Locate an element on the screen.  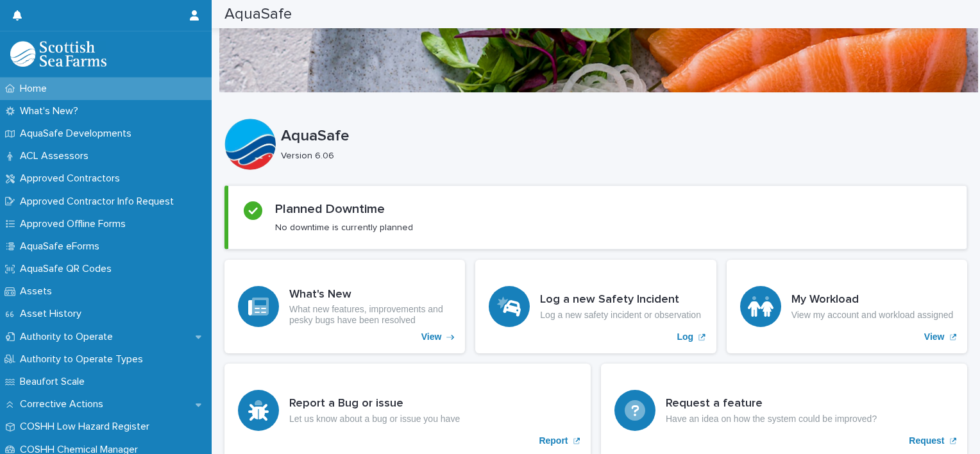
p: AquaSafe QR Codes is located at coordinates (68, 268).